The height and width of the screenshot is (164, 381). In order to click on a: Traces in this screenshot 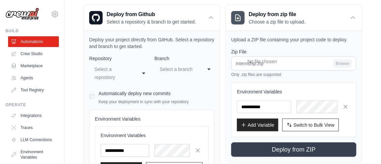, I will do `click(33, 128)`.